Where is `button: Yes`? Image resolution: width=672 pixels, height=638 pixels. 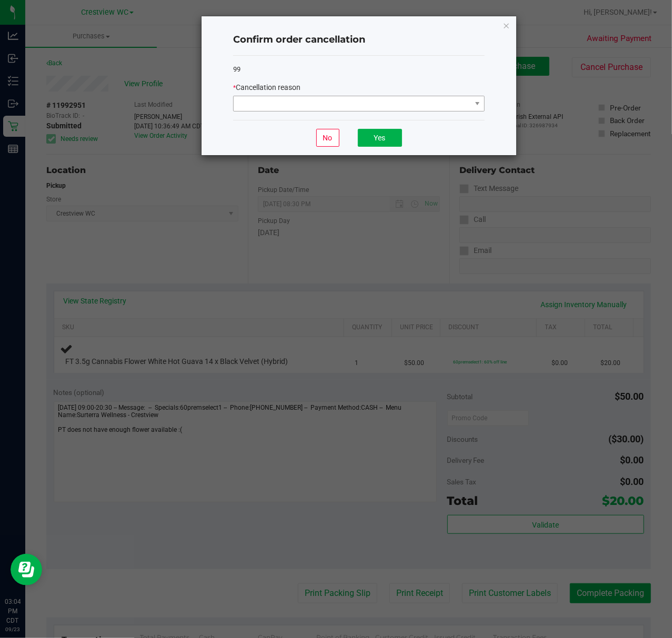
button: Yes is located at coordinates (380, 138).